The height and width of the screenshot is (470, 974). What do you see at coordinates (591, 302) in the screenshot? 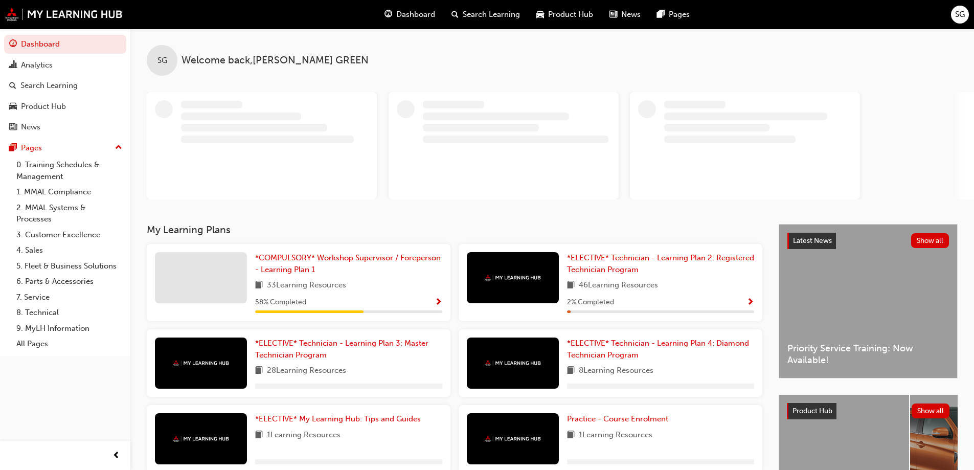
I see `span: 2 % Completed` at bounding box center [591, 302].